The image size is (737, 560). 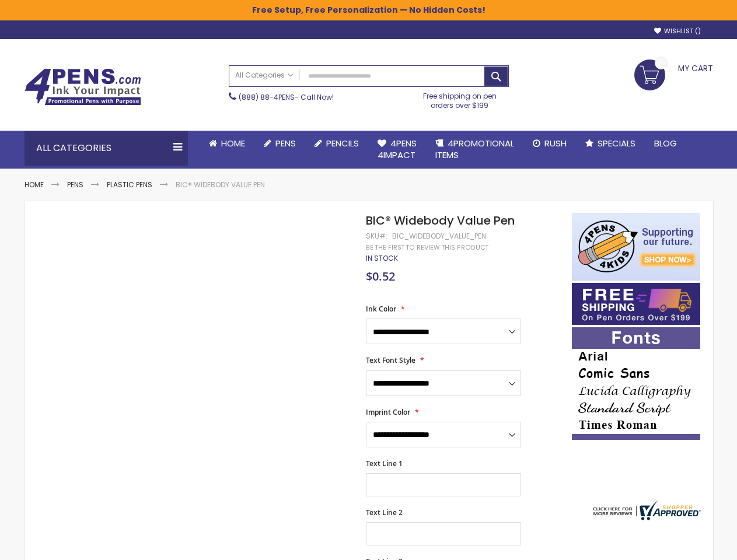 What do you see at coordinates (646, 517) in the screenshot?
I see `a: 4pens.com certificate URL` at bounding box center [646, 517].